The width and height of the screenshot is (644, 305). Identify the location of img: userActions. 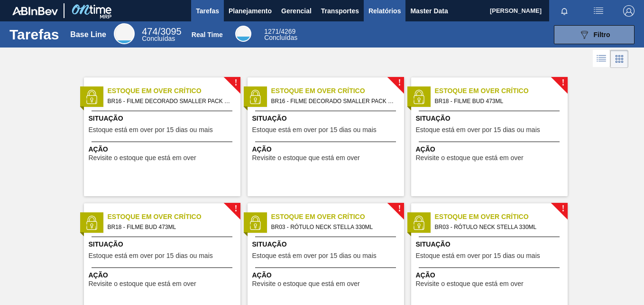
(598, 11).